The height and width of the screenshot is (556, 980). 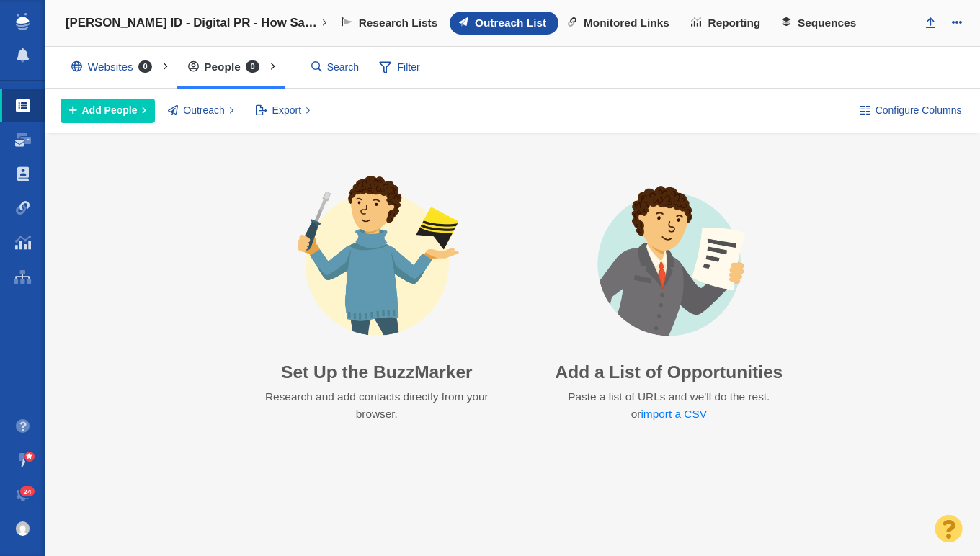 I want to click on a: Outreach List, so click(x=504, y=23).